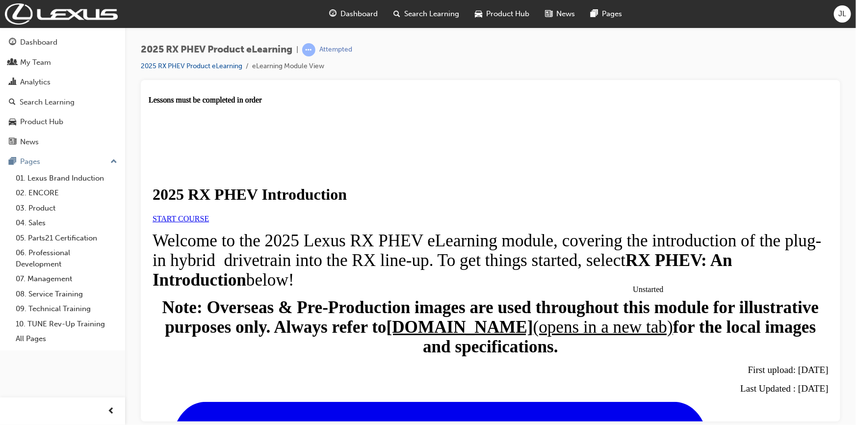 Image resolution: width=856 pixels, height=425 pixels. What do you see at coordinates (39, 42) in the screenshot?
I see `div: Dashboard` at bounding box center [39, 42].